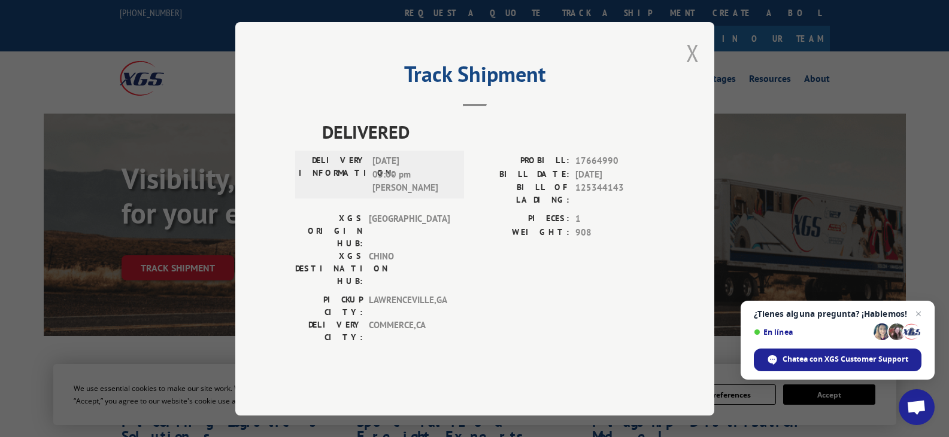 Image resolution: width=949 pixels, height=437 pixels. What do you see at coordinates (329, 332) in the screenshot?
I see `label: DELIVERY CITY:` at bounding box center [329, 332].